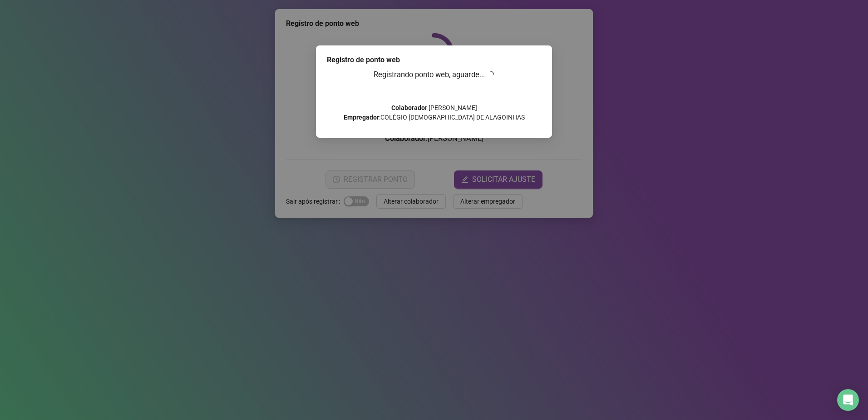 This screenshot has height=420, width=868. Describe the element at coordinates (848, 399) in the screenshot. I see `div: Open Intercom Messenger` at that location.